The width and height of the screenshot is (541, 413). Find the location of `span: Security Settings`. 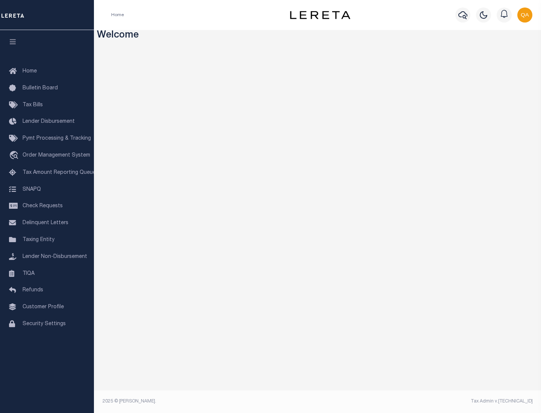

span: Security Settings is located at coordinates (44, 324).